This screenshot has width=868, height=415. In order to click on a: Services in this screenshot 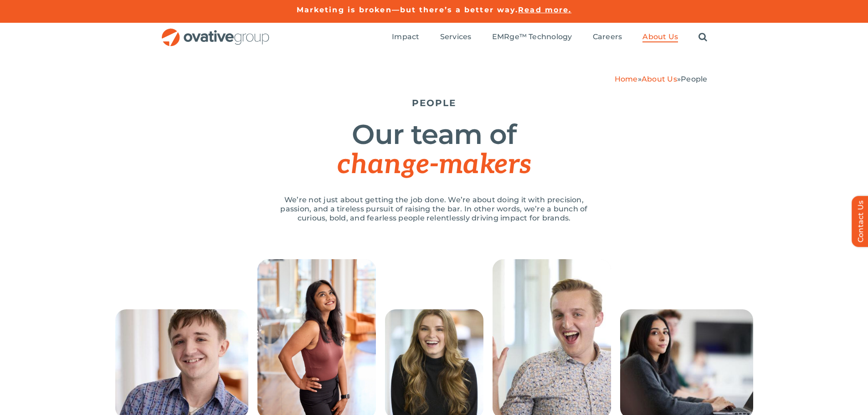, I will do `click(456, 37)`.